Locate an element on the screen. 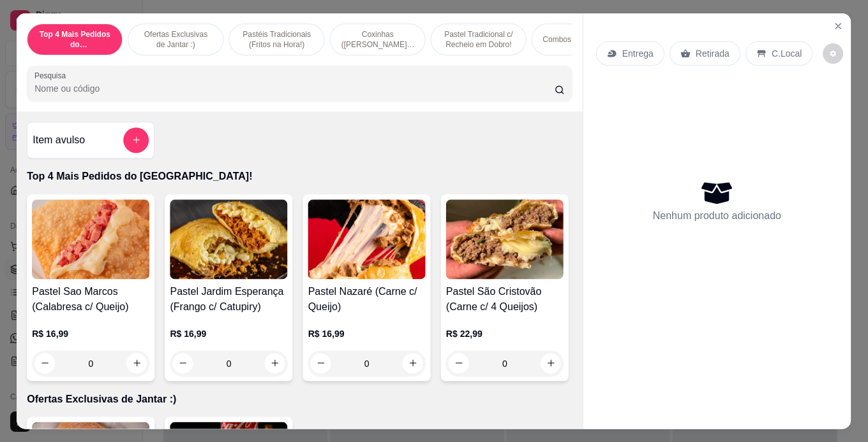 Image resolution: width=868 pixels, height=442 pixels. p: Retirada is located at coordinates (712, 53).